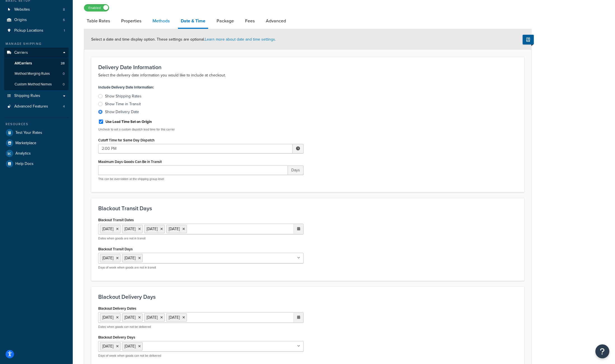 The width and height of the screenshot is (615, 364). Describe the element at coordinates (63, 20) in the screenshot. I see `span: 6` at that location.